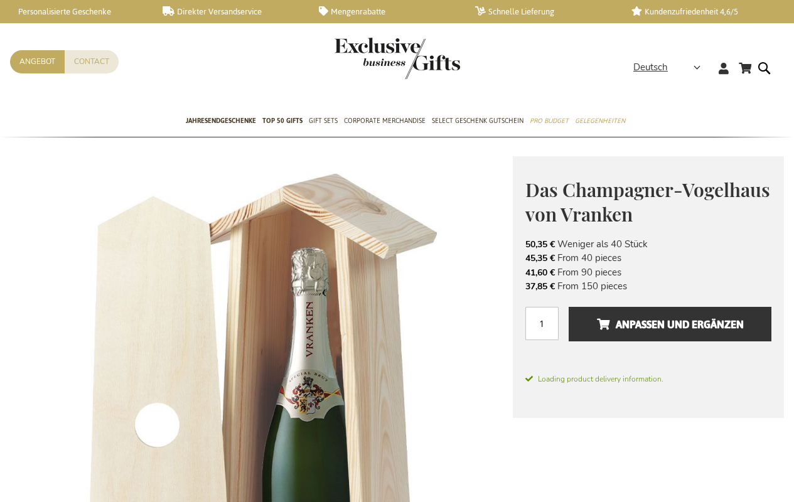 The height and width of the screenshot is (502, 794). I want to click on span: 50,35 €, so click(540, 244).